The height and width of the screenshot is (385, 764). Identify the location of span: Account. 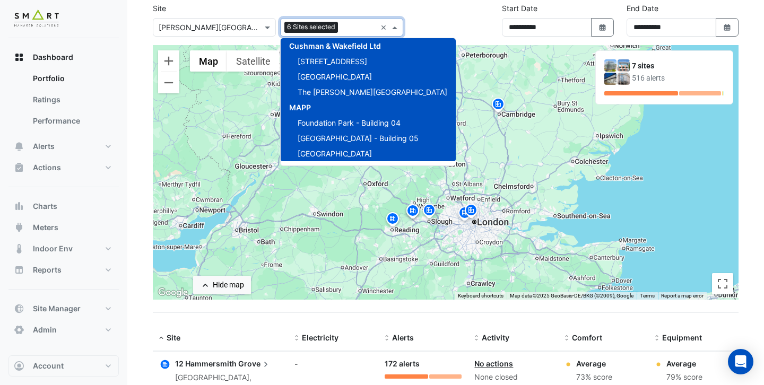
(48, 366).